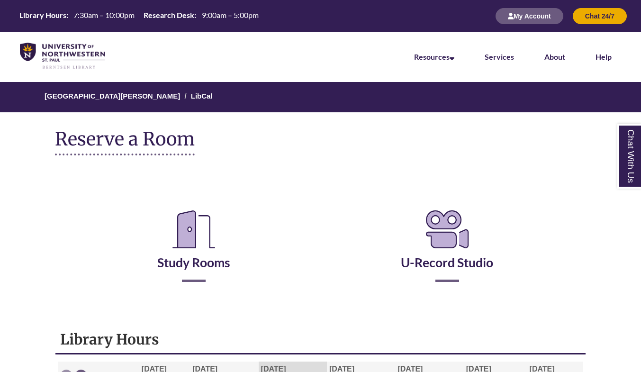 The height and width of the screenshot is (372, 641). What do you see at coordinates (139, 16) in the screenshot?
I see `table: Hours Today` at bounding box center [139, 16].